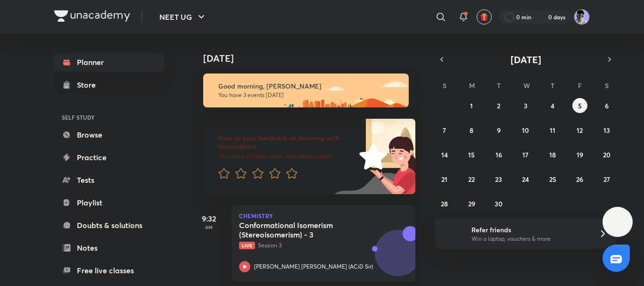  I want to click on button: September 11, 2025, so click(553, 130).